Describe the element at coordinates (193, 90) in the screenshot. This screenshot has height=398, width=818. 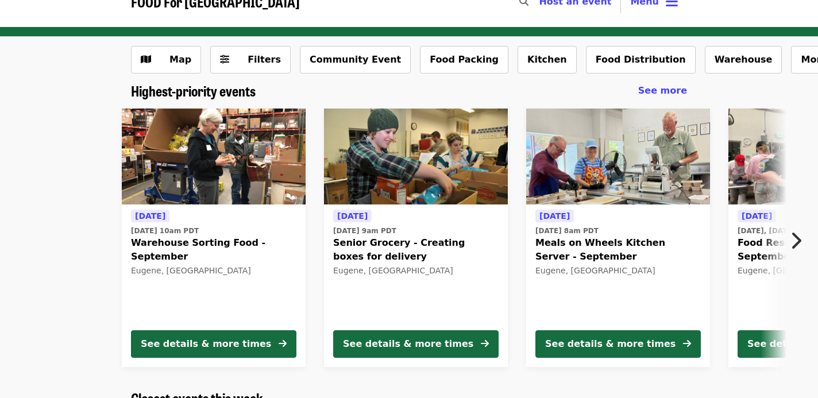
I see `span: Highest-priority events` at that location.